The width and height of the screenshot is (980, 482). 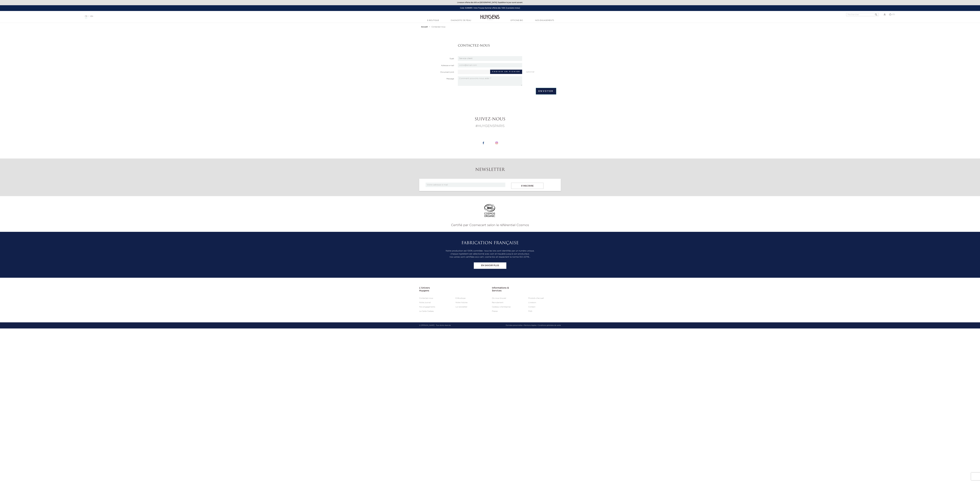 What do you see at coordinates (549, 325) in the screenshot?
I see `a: Conditions générales de vente` at bounding box center [549, 325].